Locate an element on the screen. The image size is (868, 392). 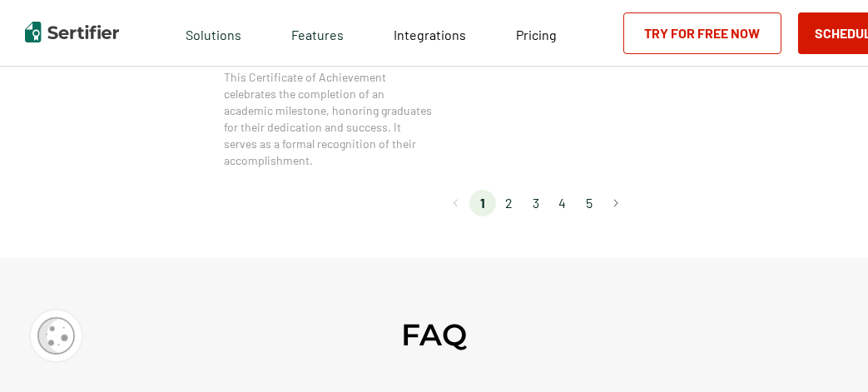
li: page 1 is located at coordinates (483, 203).